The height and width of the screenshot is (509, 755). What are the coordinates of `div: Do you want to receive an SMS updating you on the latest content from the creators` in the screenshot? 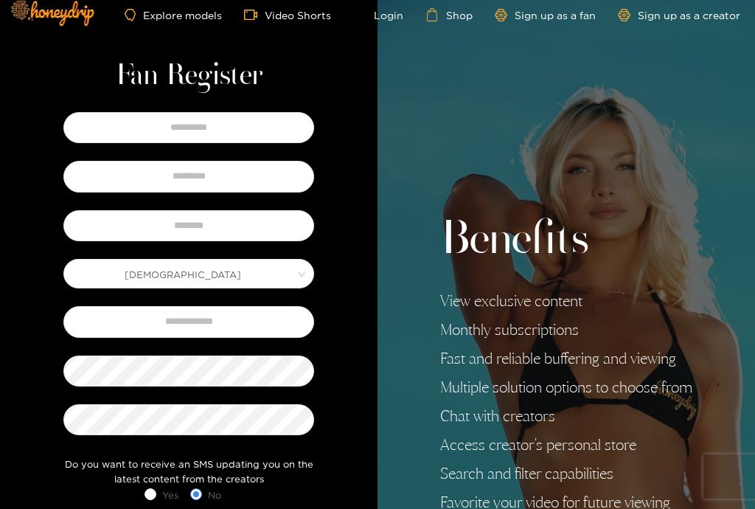 It's located at (189, 471).